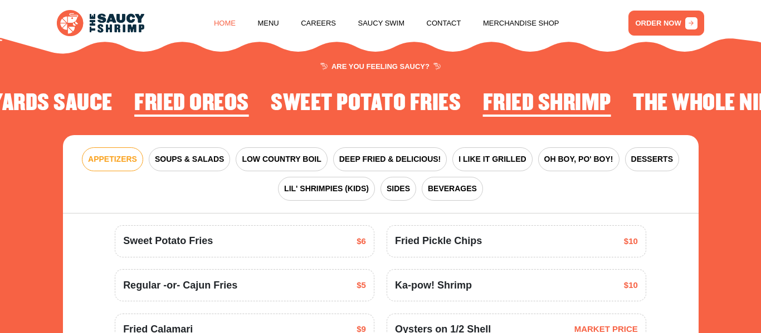  I want to click on span: SIDES, so click(398, 189).